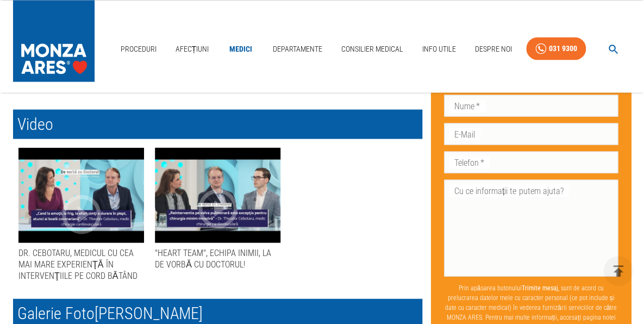 This screenshot has height=324, width=644. Describe the element at coordinates (192, 49) in the screenshot. I see `a: Afecțiuni` at that location.